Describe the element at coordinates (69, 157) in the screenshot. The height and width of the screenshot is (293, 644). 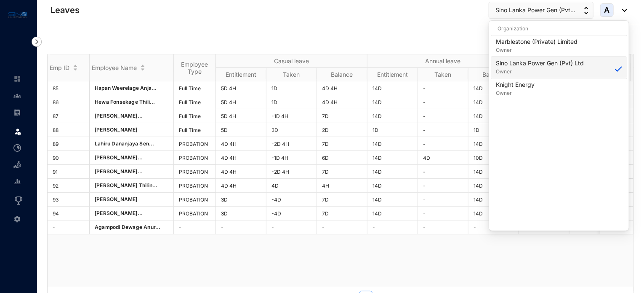
I see `td: 90` at that location.